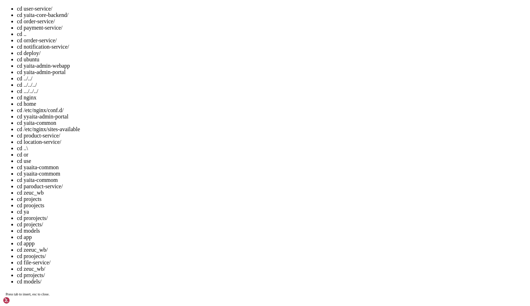  What do you see at coordinates (220, 60) in the screenshot?
I see `x-row: Usage of /: 44.5% of 28.02GB Users logged in: 0` at bounding box center [220, 60].